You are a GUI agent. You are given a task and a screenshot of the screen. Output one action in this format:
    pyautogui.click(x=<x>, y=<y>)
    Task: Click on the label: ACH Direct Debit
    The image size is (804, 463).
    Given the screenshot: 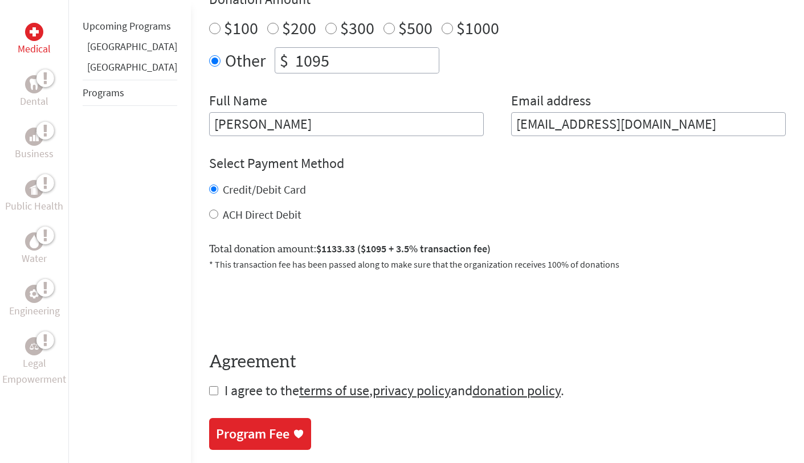 What is the action you would take?
    pyautogui.click(x=262, y=214)
    